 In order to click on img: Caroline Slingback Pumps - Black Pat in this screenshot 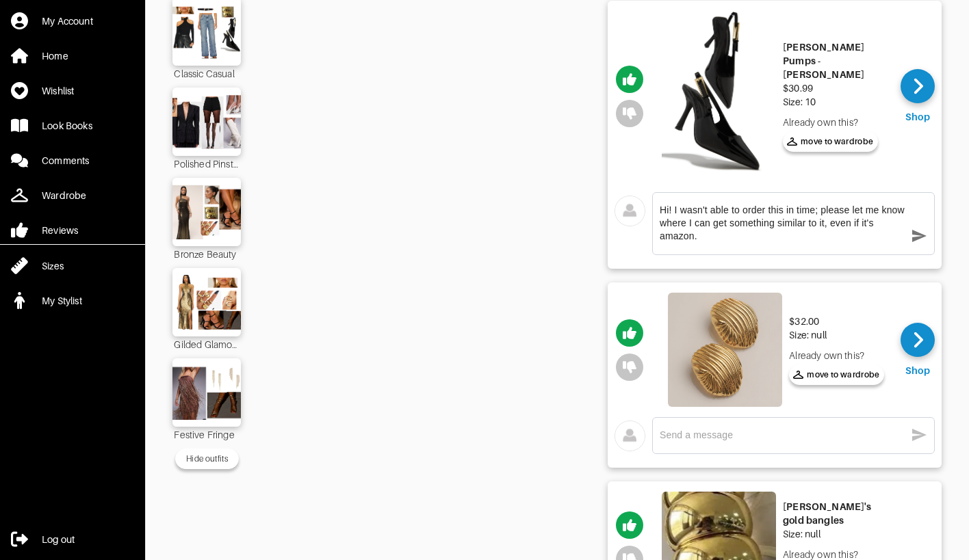, I will do `click(719, 97)`.